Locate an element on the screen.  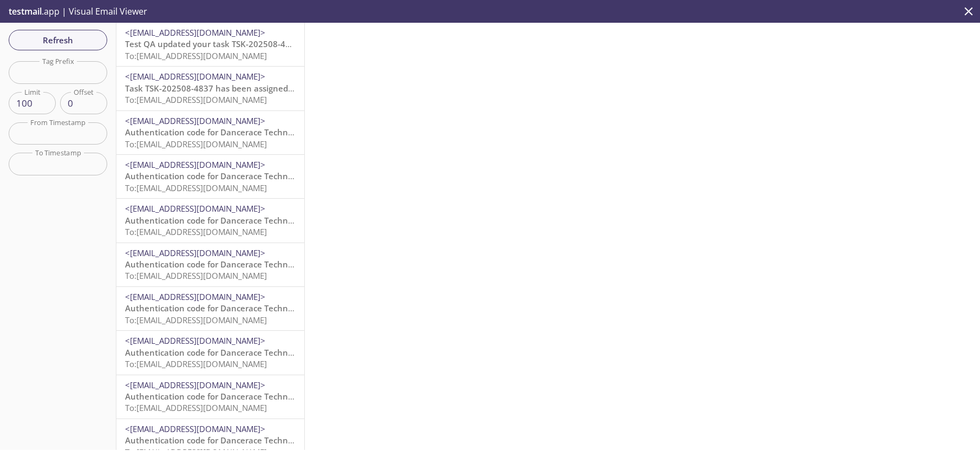
span: Refresh is located at coordinates (58, 40).